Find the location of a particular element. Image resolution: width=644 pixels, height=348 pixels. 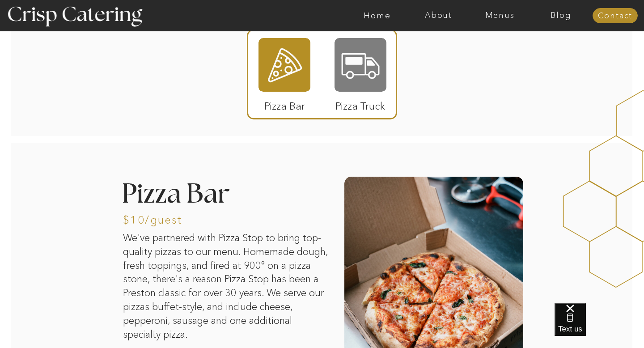

nav: About is located at coordinates (438, 16).